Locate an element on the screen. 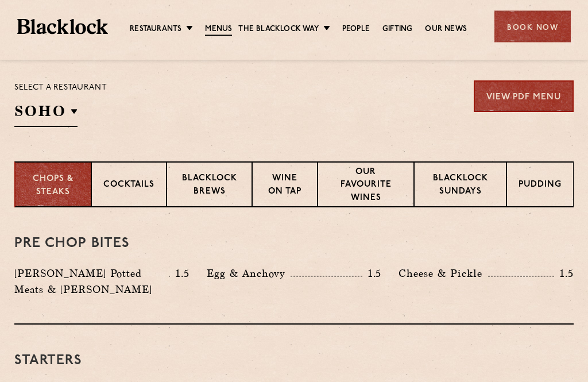 This screenshot has width=588, height=382. p: Blacklock Sundays is located at coordinates (460, 186).